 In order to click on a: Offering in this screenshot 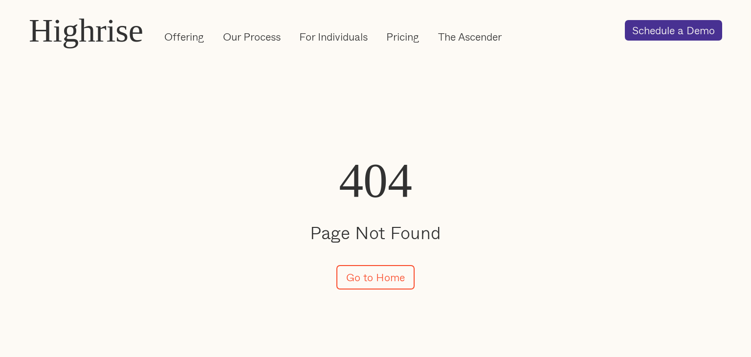, I will do `click(184, 37)`.